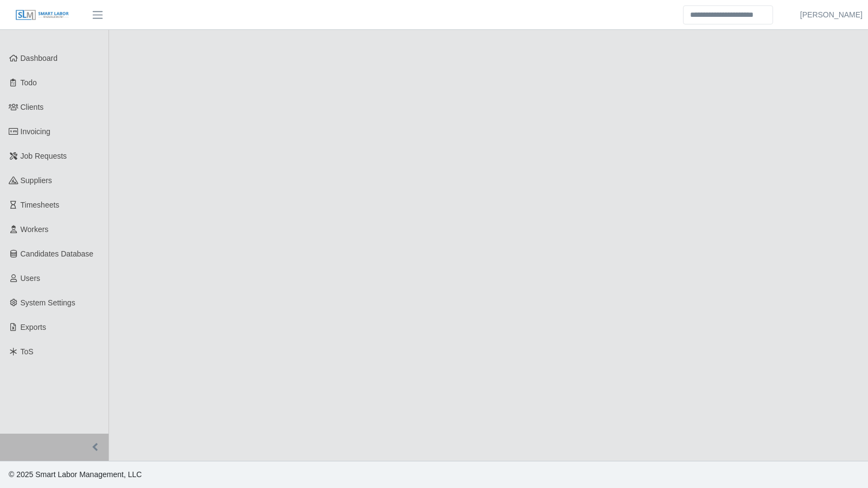 This screenshot has width=868, height=488. What do you see at coordinates (40, 205) in the screenshot?
I see `span: Timesheets` at bounding box center [40, 205].